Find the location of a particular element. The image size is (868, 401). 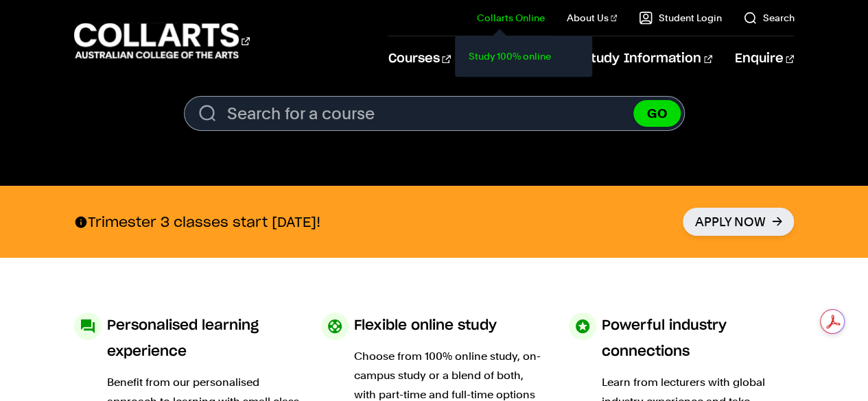

a: Student Login is located at coordinates (680, 18).